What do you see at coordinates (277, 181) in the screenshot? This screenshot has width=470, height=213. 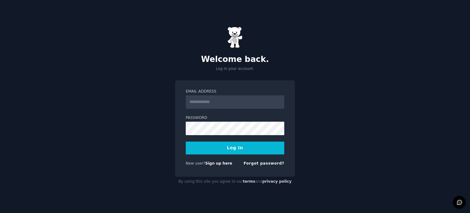 I see `a: privacy policy` at bounding box center [277, 181].